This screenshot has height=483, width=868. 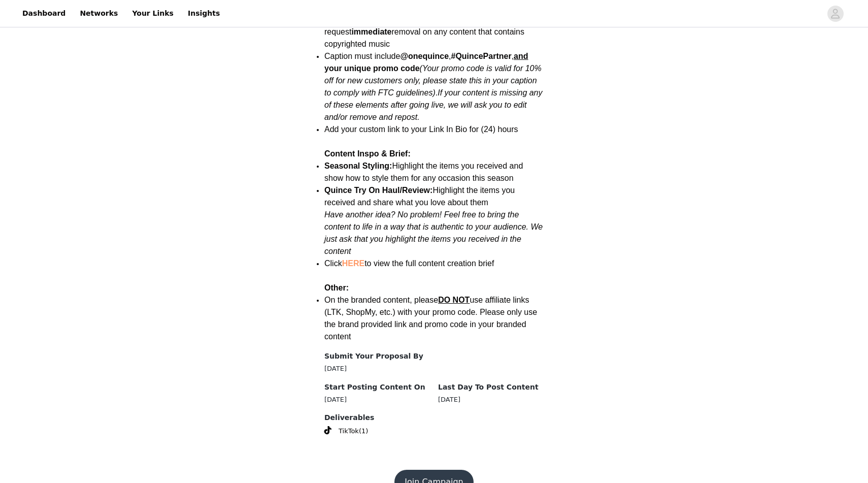 What do you see at coordinates (377, 387) in the screenshot?
I see `h4: Start Posting Content On` at bounding box center [377, 387].